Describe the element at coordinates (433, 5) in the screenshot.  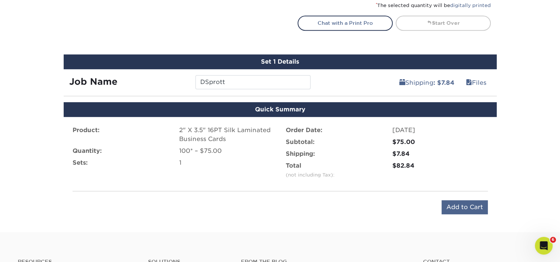
I see `small: The selected quantity will be` at that location.